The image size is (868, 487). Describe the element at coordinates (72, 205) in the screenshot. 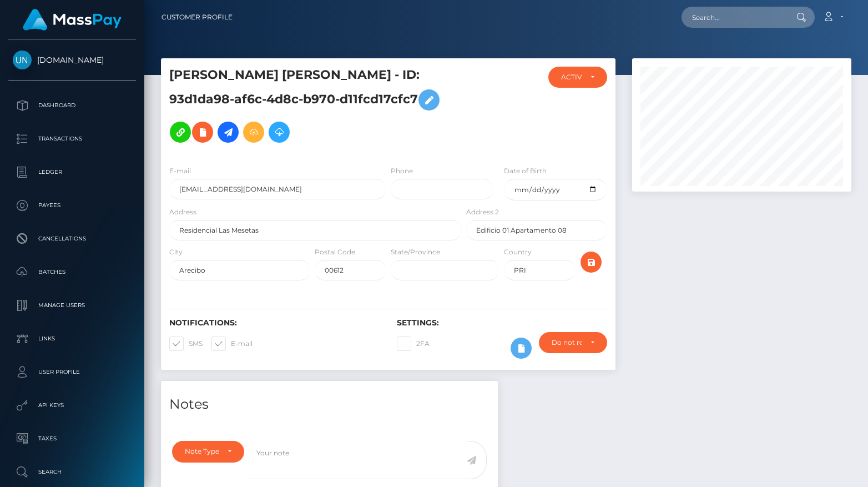

I see `a: Payees` at that location.